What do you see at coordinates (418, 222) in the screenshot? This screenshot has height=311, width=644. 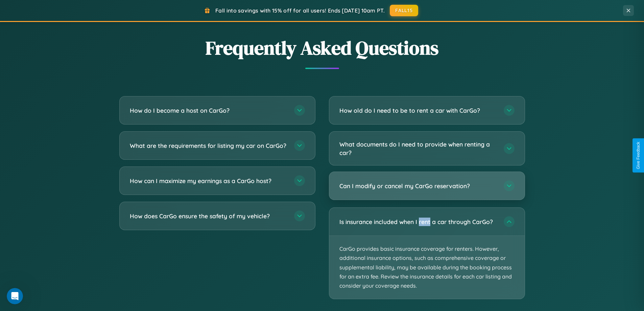 I see `h3: Is insurance included when I rent a car through CarGo?` at bounding box center [418, 222].